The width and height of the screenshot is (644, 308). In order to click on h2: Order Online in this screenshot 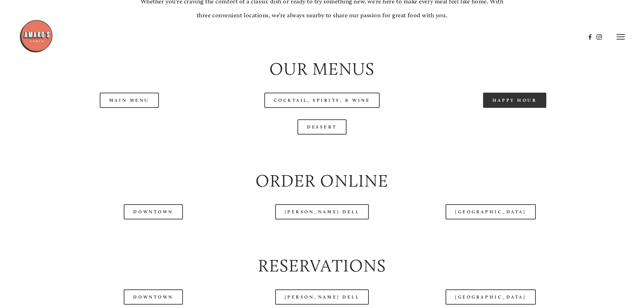, I will do `click(322, 181)`.